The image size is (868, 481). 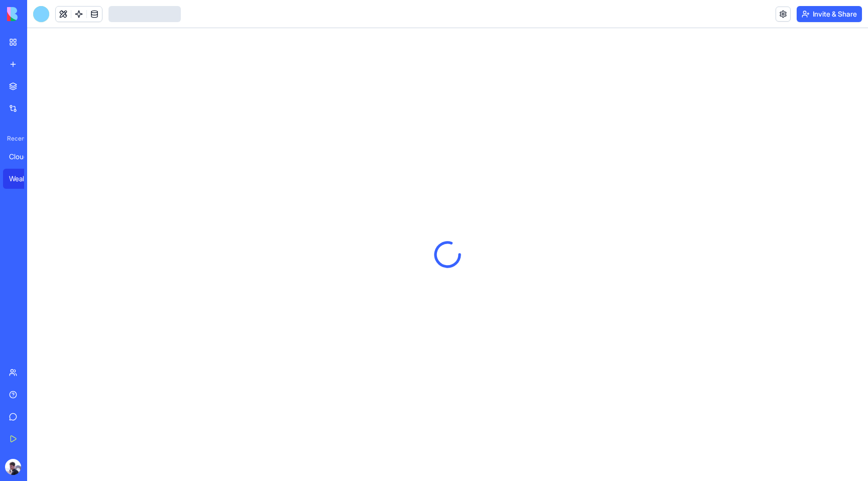 I want to click on img: ACg8ocIp88pyQ1_HRqzBofKyzPjarAR89VkukzseJYGM1mHoXVM7DW-Z=s96-c, so click(x=13, y=467).